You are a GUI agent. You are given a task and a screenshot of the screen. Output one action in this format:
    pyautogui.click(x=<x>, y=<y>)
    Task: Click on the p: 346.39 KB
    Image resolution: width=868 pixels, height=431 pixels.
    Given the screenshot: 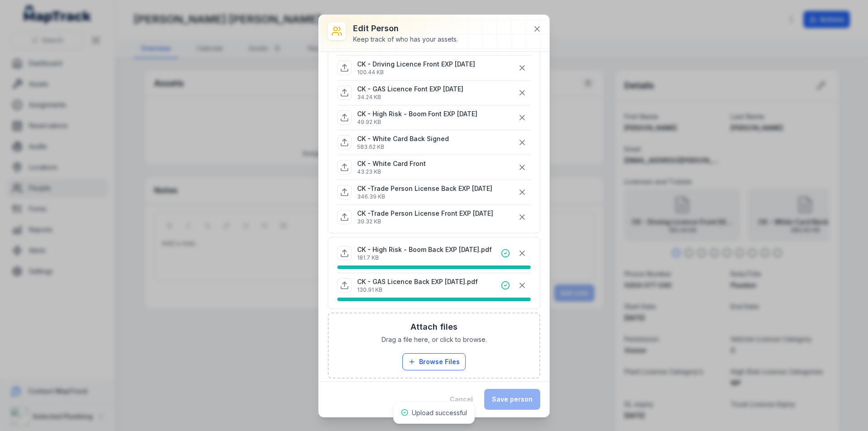 What is the action you would take?
    pyautogui.click(x=424, y=196)
    